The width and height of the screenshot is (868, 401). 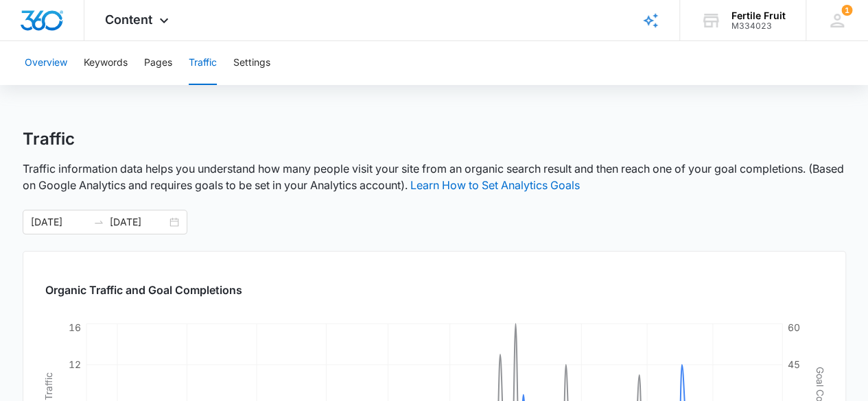 I want to click on a: Learn How to Set Analytics Goals, so click(x=495, y=185).